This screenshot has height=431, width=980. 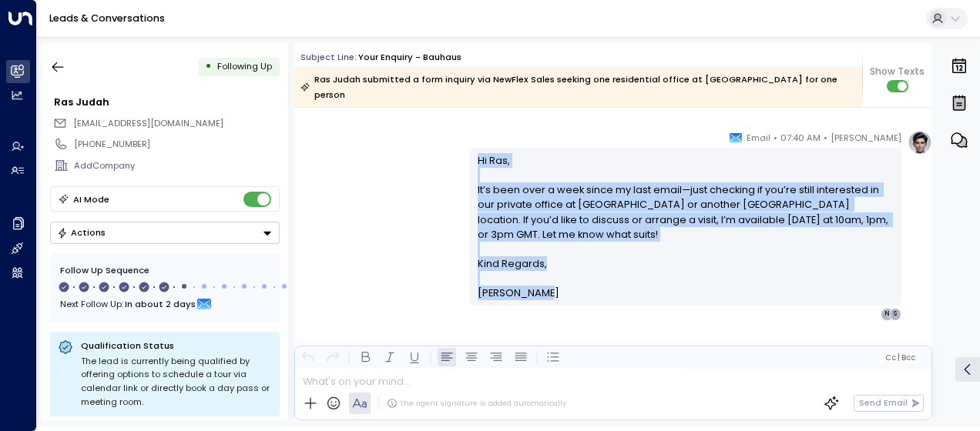 What do you see at coordinates (920, 142) in the screenshot?
I see `img: profile-logo.png` at bounding box center [920, 142].